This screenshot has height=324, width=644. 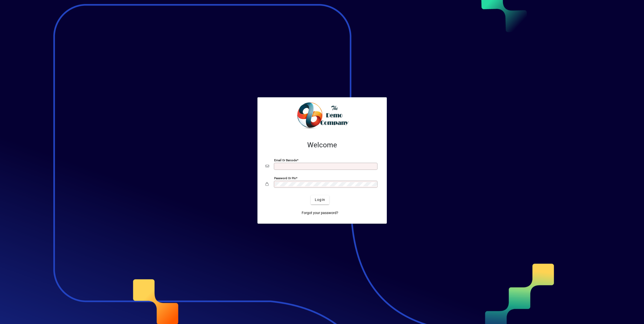 What do you see at coordinates (320, 213) in the screenshot?
I see `a: Forgot your password?` at bounding box center [320, 213].